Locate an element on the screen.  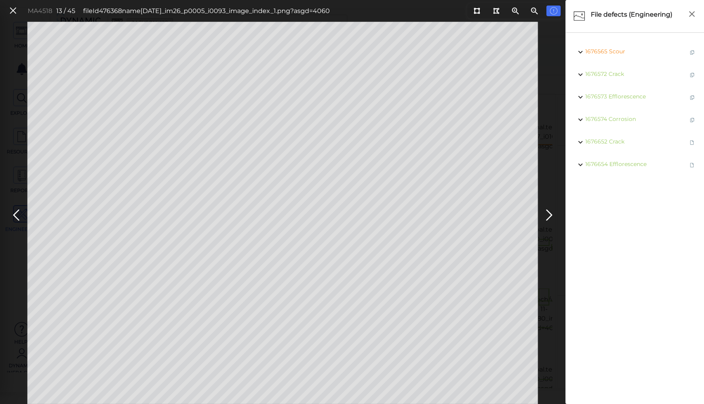
span: 1676654 is located at coordinates (596, 164).